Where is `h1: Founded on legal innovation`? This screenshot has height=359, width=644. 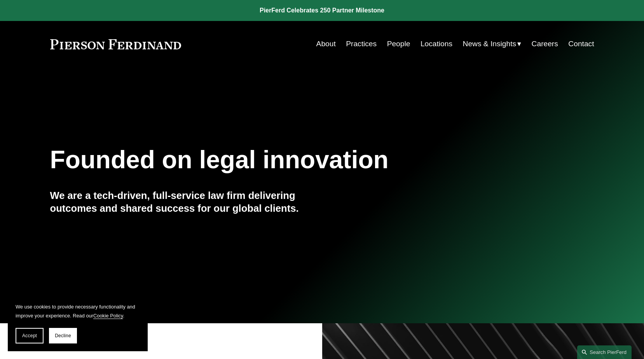 h1: Founded on legal innovation is located at coordinates (277, 160).